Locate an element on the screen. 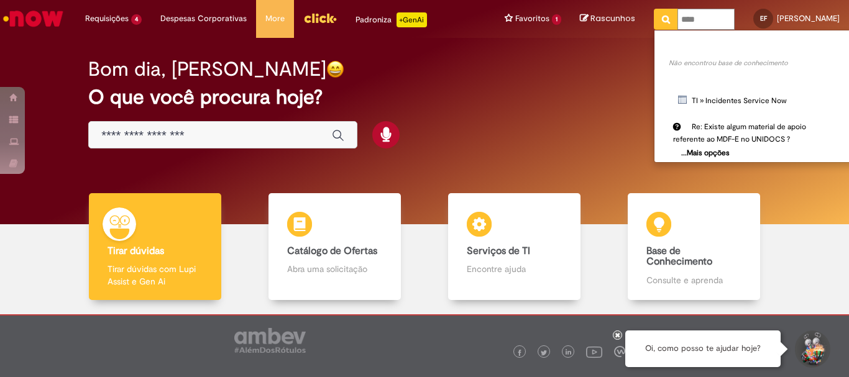 This screenshot has width=849, height=377. p: Encontre ajuda is located at coordinates (514, 269).